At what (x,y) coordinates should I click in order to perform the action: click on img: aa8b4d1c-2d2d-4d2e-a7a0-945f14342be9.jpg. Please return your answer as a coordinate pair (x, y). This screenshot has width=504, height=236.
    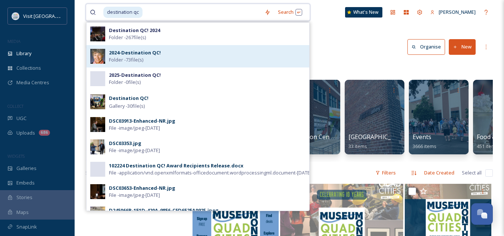
    Looking at the image, I should click on (98, 147).